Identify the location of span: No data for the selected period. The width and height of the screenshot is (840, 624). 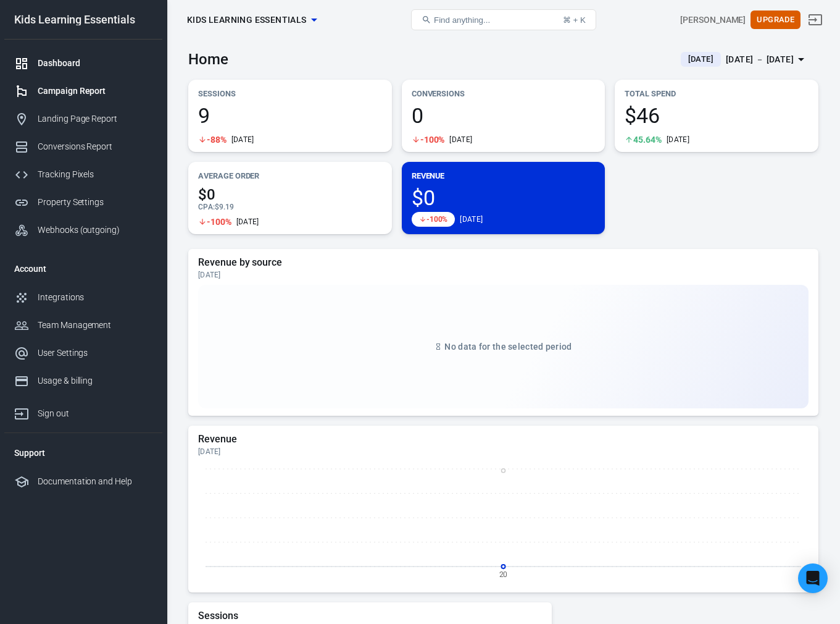
(507, 346).